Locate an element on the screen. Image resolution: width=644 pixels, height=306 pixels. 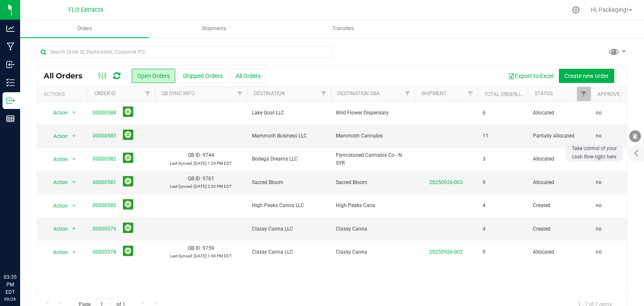
inline-svg: Inventory is located at coordinates (10, 82).